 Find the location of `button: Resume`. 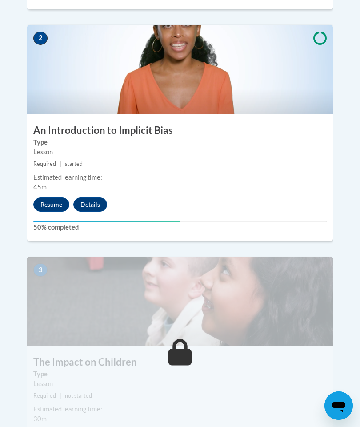

button: Resume is located at coordinates (51, 204).